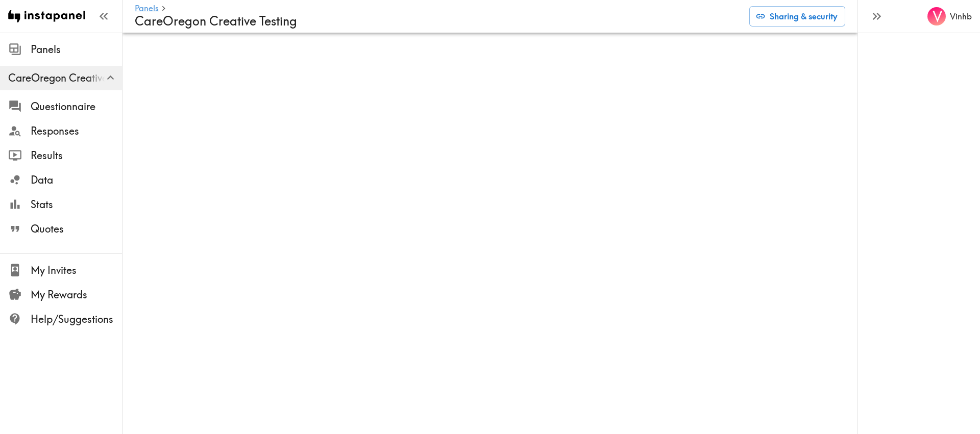 This screenshot has width=980, height=434. Describe the element at coordinates (76, 271) in the screenshot. I see `span: My Invites` at that location.